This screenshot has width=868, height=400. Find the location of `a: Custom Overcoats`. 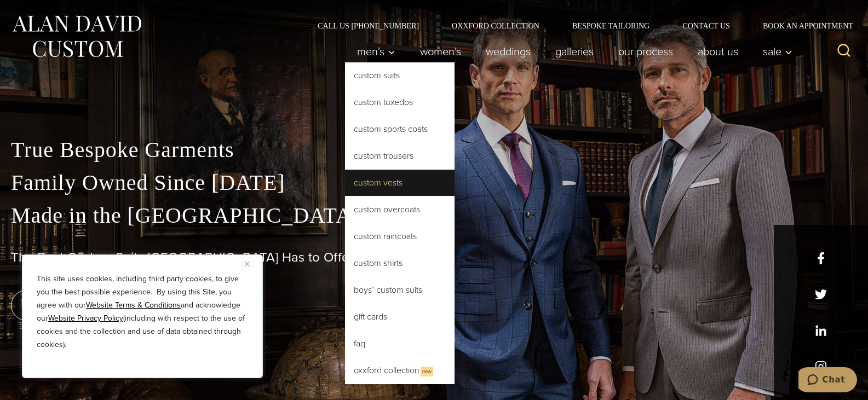

a: Custom Overcoats is located at coordinates (400, 210).